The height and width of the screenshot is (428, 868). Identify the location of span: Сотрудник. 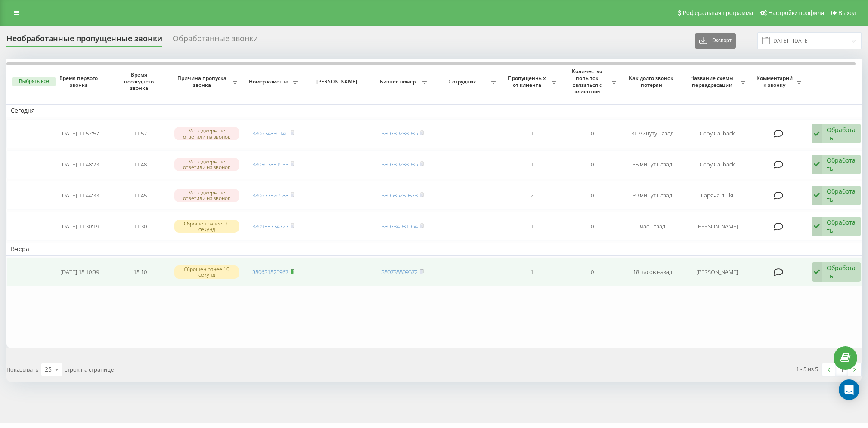
(464, 81).